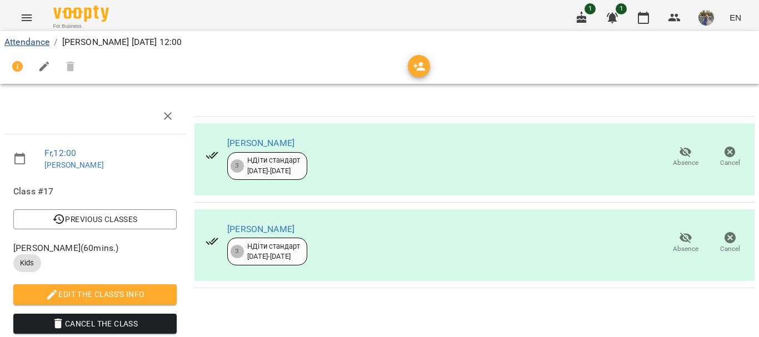 Image resolution: width=759 pixels, height=337 pixels. Describe the element at coordinates (95, 192) in the screenshot. I see `span: Class #17` at that location.